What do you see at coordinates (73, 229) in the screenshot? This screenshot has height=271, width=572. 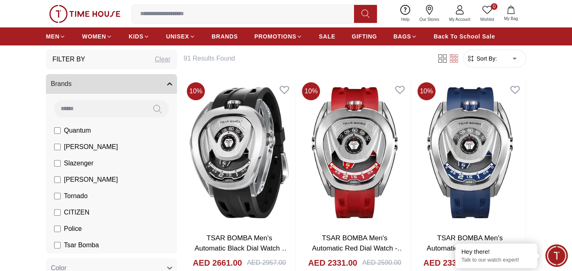 I see `span: Police` at bounding box center [73, 229].